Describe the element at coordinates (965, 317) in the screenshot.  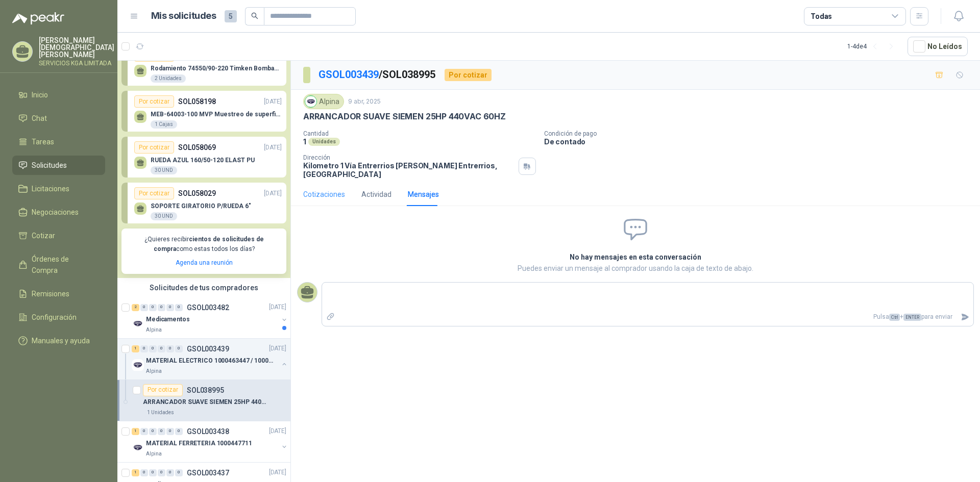
I see `button: Enviar` at that location.